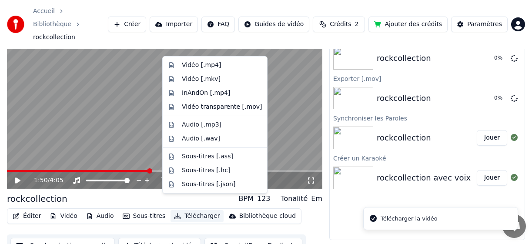 The width and height of the screenshot is (532, 244). I want to click on div: rockcollection avec voix, so click(424, 178).